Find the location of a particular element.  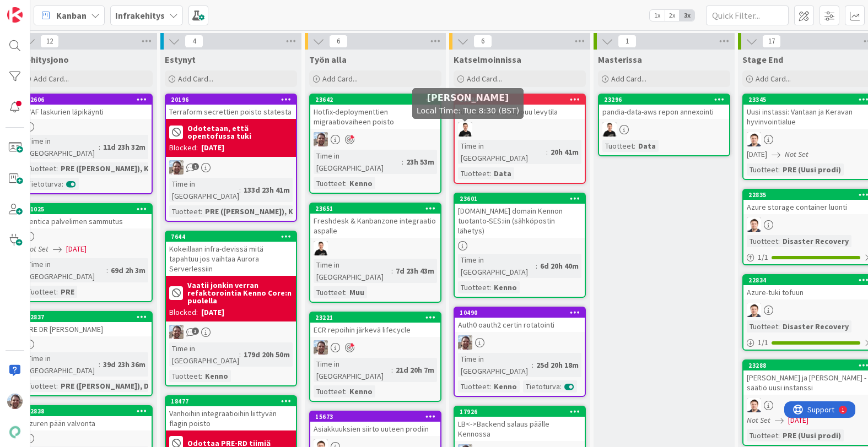

b: Vaatii jonkin verran refaktorointia Kenno Core:n puolella is located at coordinates (240, 293).